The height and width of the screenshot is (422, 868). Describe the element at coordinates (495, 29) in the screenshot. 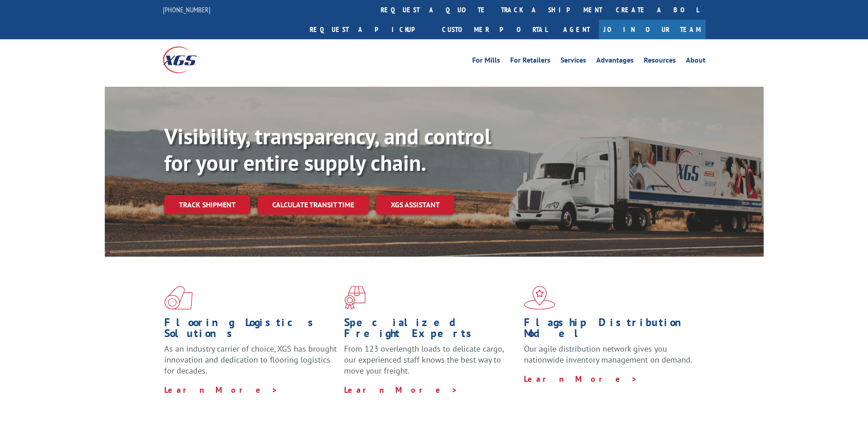

I see `a: Customer Portal` at that location.